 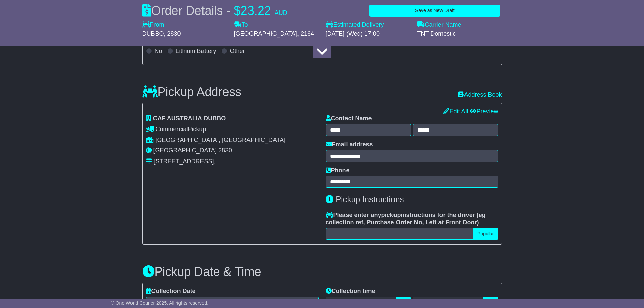 I want to click on label: Collection Date, so click(x=171, y=292).